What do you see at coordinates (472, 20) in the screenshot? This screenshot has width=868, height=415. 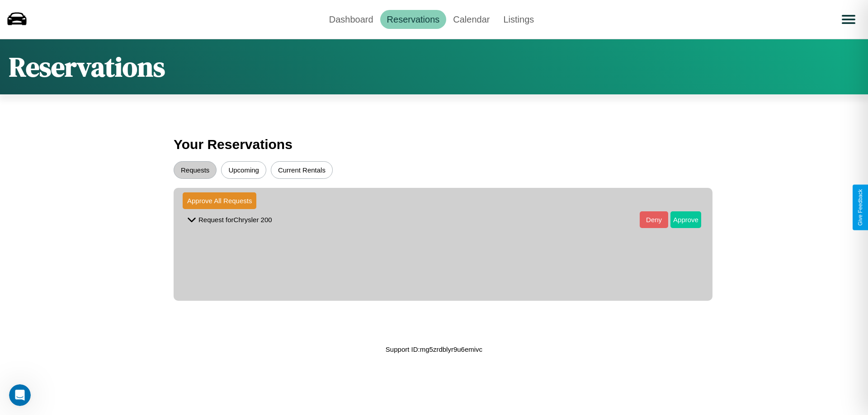 I see `a: Calendar` at bounding box center [472, 20].